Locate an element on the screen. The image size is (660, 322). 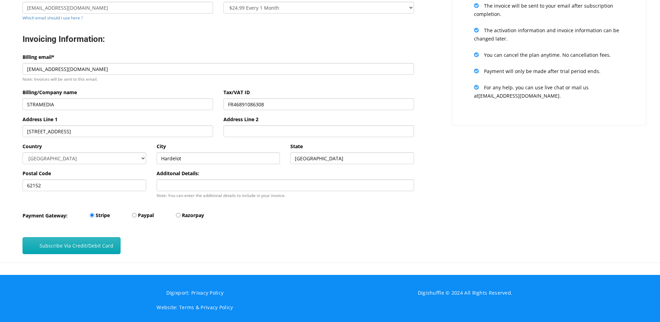
label: Additonal Details: is located at coordinates (178, 174).